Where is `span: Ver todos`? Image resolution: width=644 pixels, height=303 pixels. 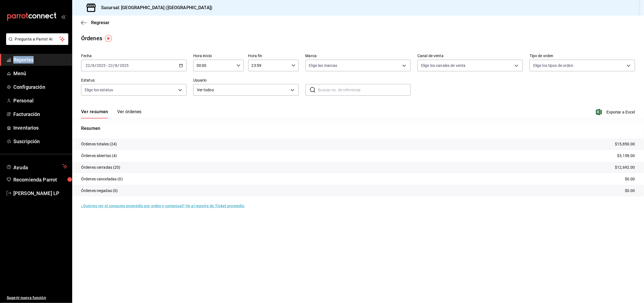 span: Ver todos is located at coordinates (243, 90).